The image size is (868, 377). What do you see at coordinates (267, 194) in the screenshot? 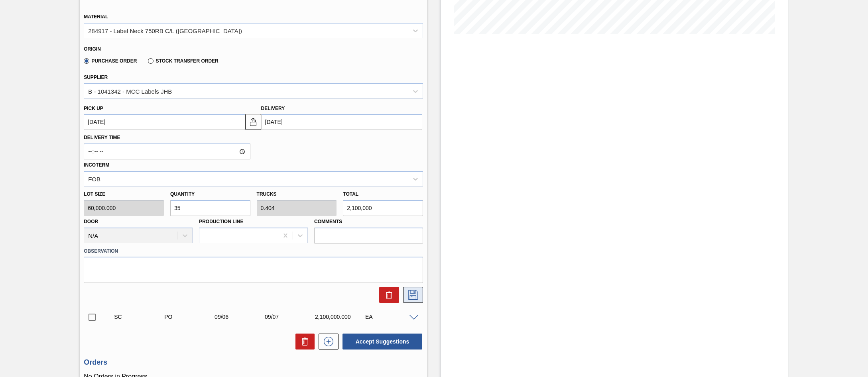
I see `label: Trucks` at bounding box center [267, 194].